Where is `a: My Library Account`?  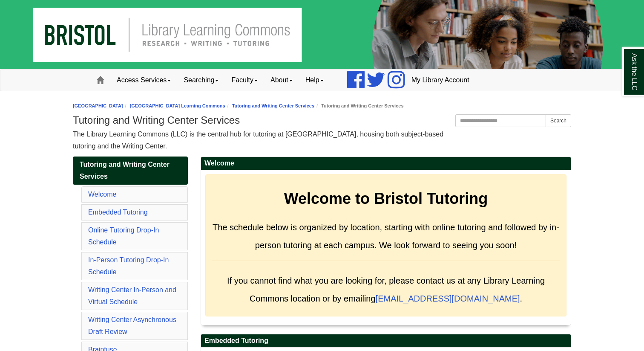
a: My Library Account is located at coordinates (441, 81).